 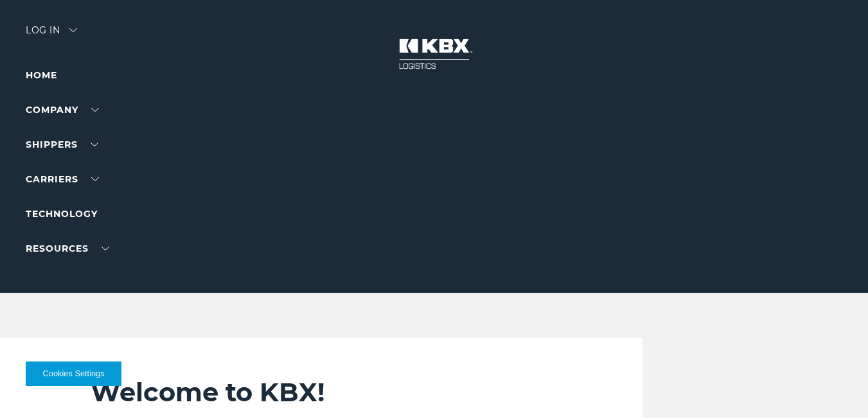 I want to click on a: RESOURCES, so click(x=67, y=249).